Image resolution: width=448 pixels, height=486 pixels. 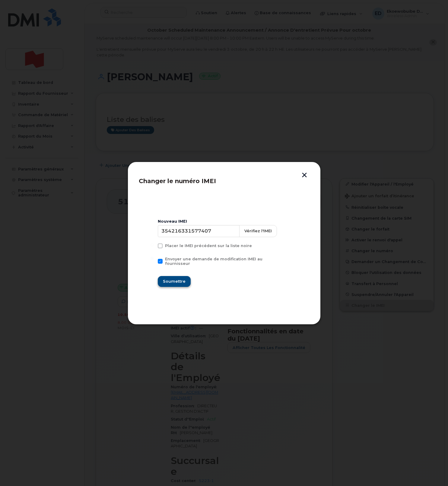 I want to click on input: Placer le IMEI précédent sur la liste noire, so click(x=152, y=245).